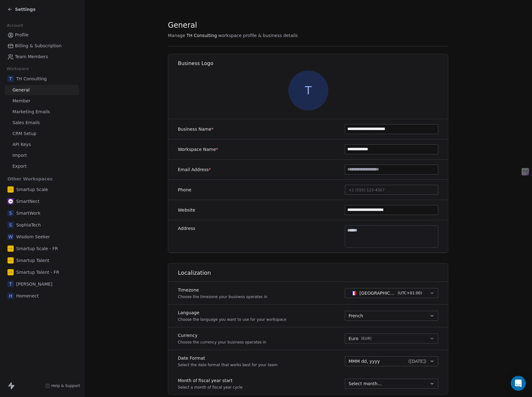 This screenshot has height=397, width=532. I want to click on label: Language, so click(232, 313).